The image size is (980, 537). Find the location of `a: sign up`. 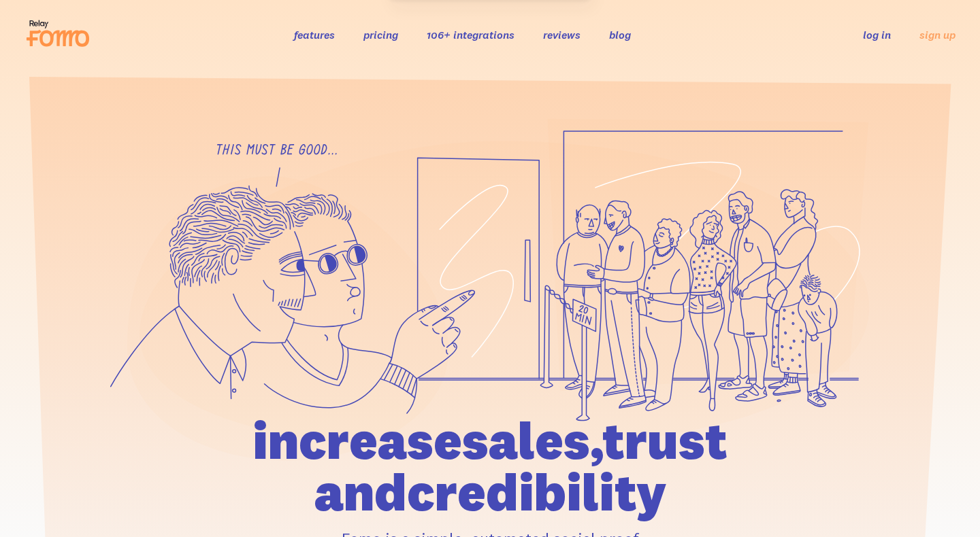

a: sign up is located at coordinates (937, 35).